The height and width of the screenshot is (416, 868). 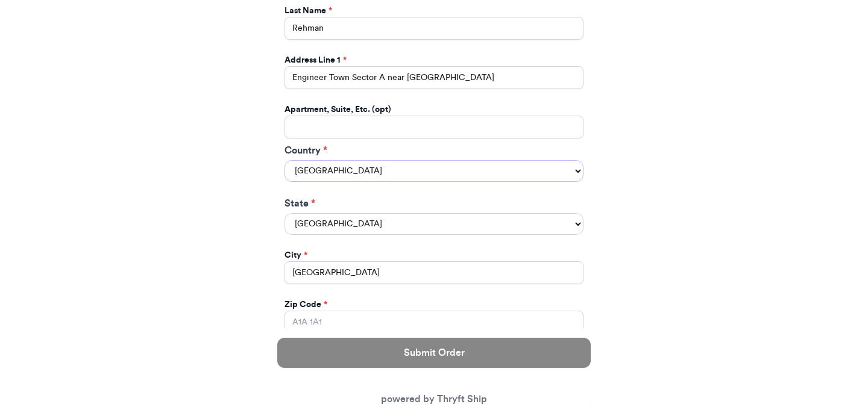 What do you see at coordinates (434, 399) in the screenshot?
I see `a: powered by Thryft Ship` at bounding box center [434, 399].